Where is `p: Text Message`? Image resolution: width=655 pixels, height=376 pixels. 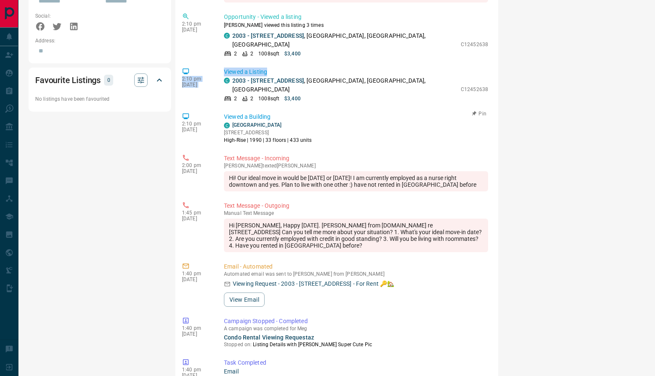
p: Text Message is located at coordinates (356, 213).